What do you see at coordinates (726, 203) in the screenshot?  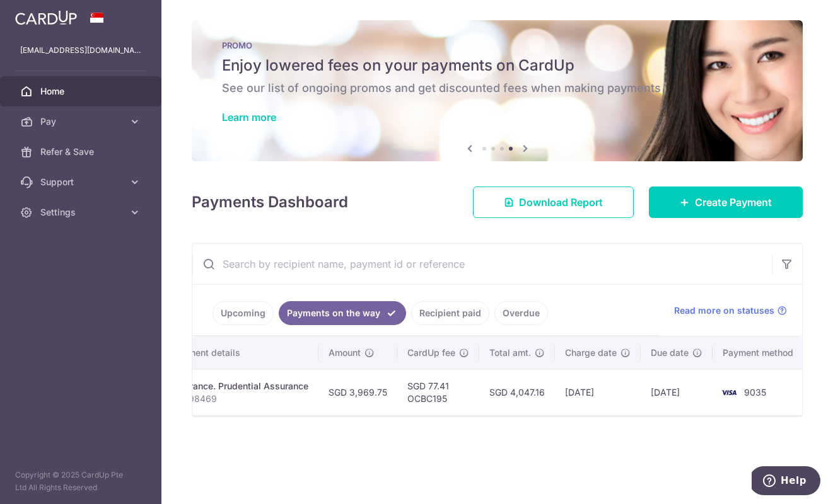 I see `a: Create Payment` at bounding box center [726, 203].